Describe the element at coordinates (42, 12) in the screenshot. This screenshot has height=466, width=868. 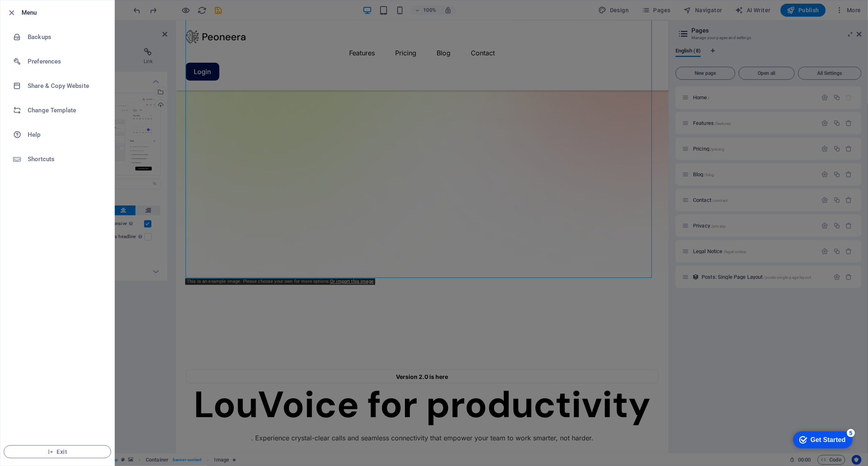
I see `div: Get Started` at that location.